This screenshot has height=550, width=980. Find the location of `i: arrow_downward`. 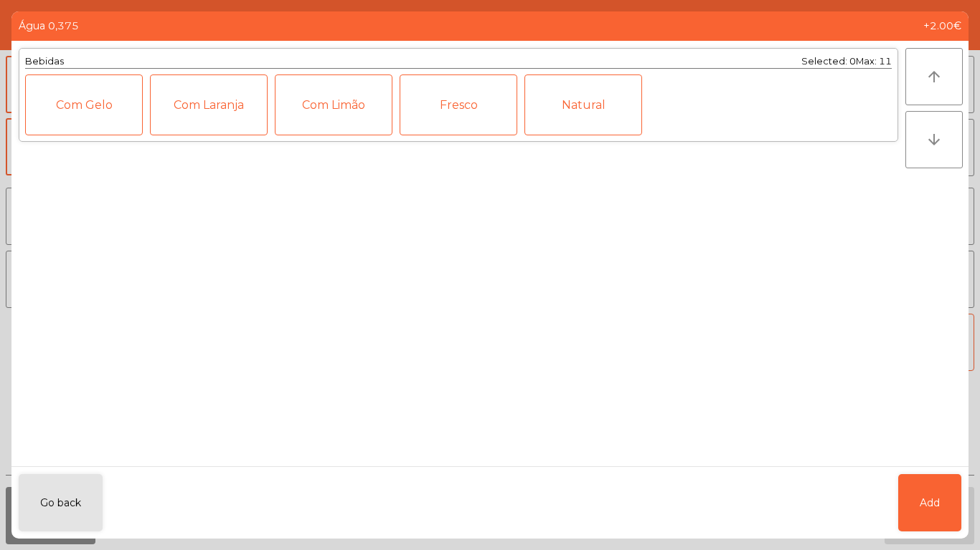

i: arrow_downward is located at coordinates (934, 139).